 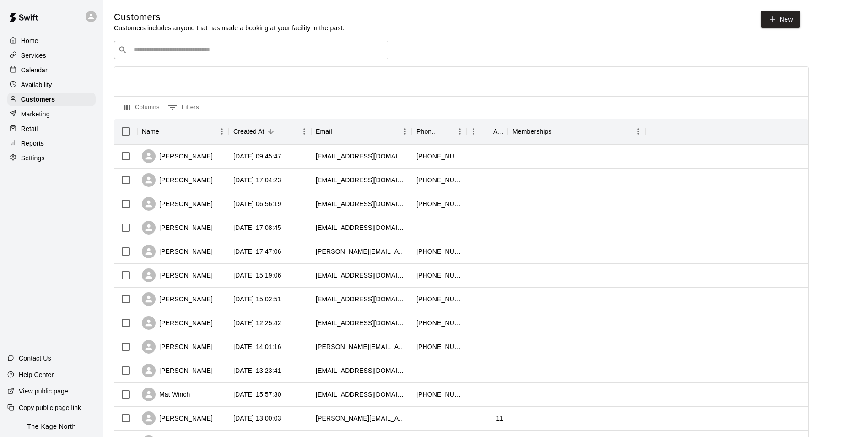 I want to click on button: Select columns, so click(x=142, y=107).